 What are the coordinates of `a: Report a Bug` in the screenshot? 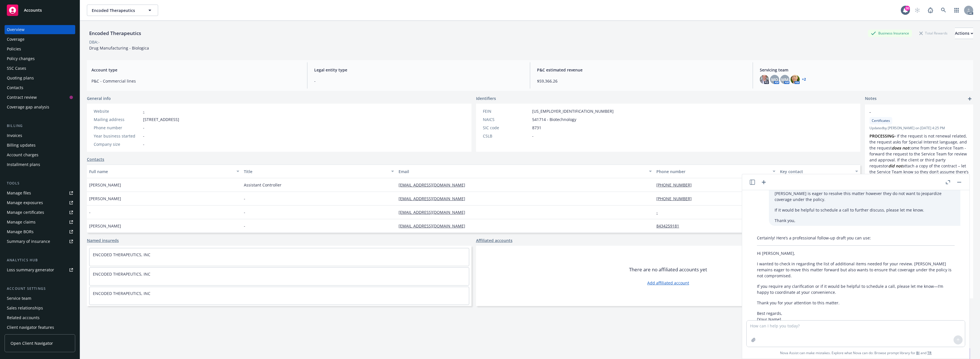 It's located at (930, 10).